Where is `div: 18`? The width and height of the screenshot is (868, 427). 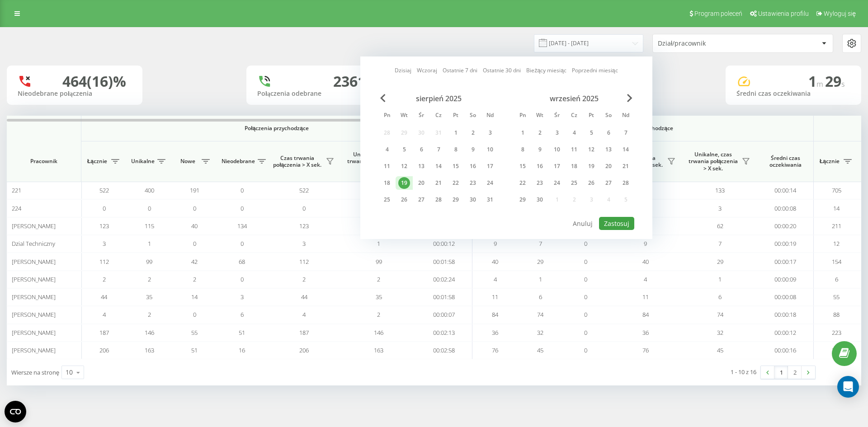
div: 18 is located at coordinates (387, 183).